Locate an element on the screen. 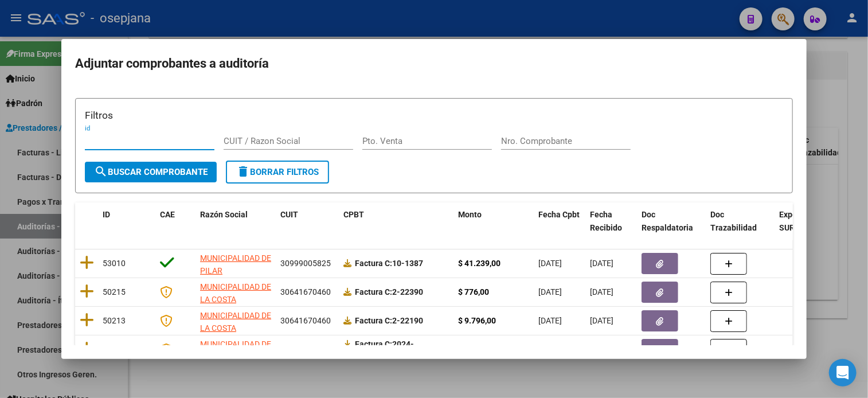 This screenshot has width=868, height=398. button: Buscar Comprobante is located at coordinates (151, 172).